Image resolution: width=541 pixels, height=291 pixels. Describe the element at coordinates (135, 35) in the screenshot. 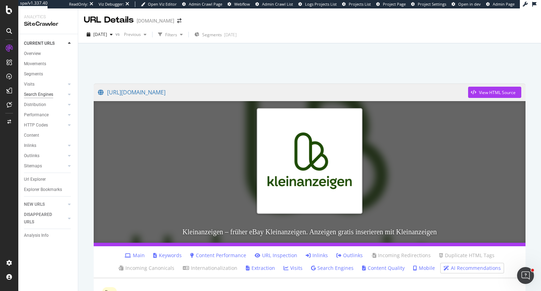

I see `button: Previous` at that location.